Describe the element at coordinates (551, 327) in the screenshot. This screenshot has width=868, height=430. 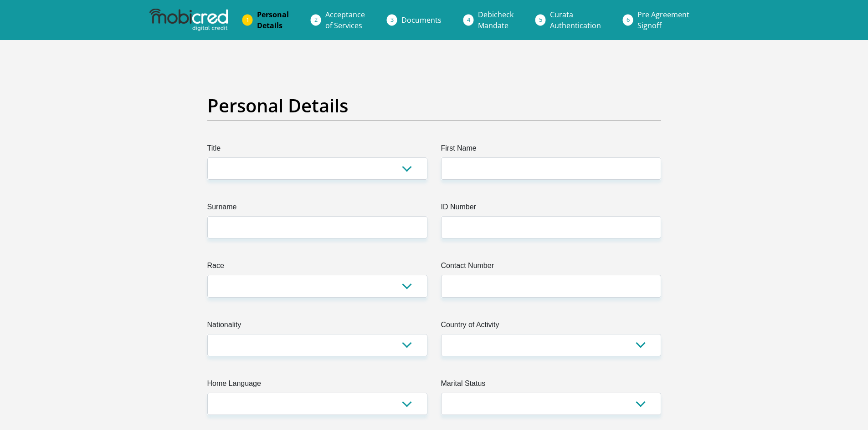
I see `label: Country of Activity` at that location.